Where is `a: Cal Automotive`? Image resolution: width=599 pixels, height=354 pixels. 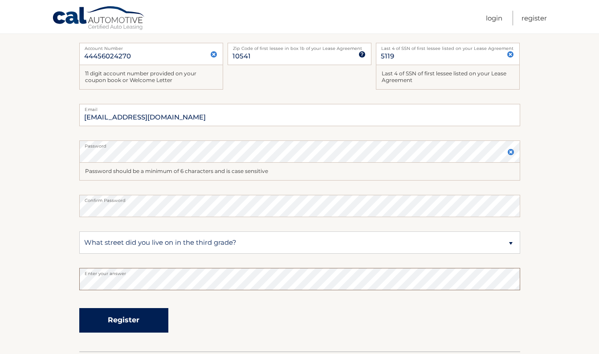 a: Cal Automotive is located at coordinates (99, 19).